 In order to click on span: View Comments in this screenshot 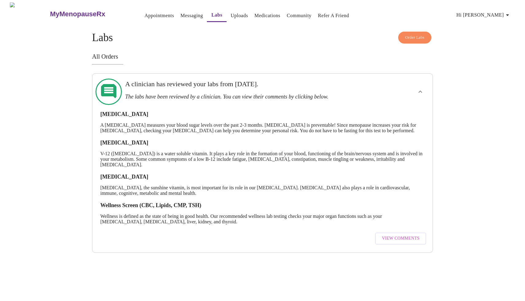, I will do `click(401, 239)`.